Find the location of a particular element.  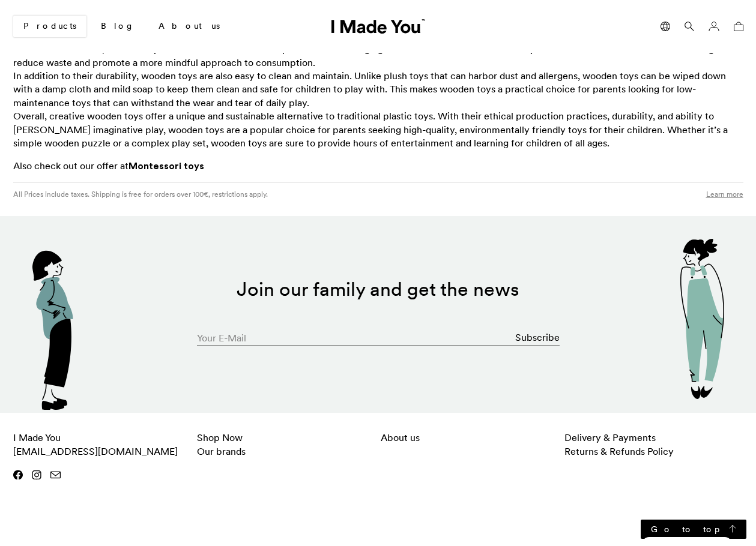

strong: Montessori toys is located at coordinates (167, 166).